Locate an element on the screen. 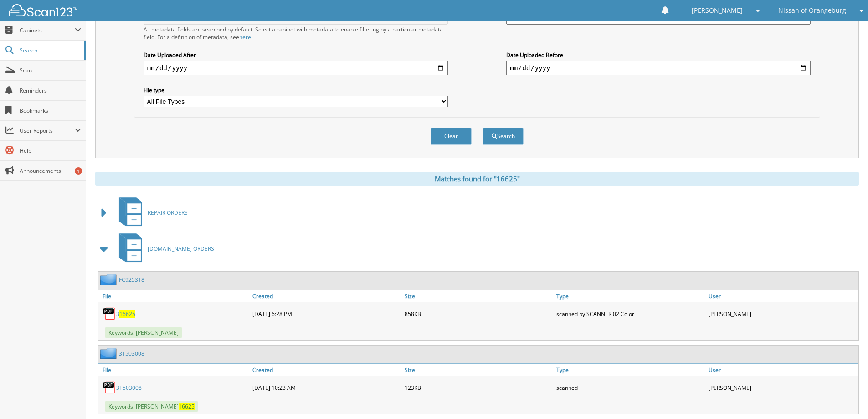  div: All metadata fields are searched by default. Select a cabinet with metadata to enable filtering b... is located at coordinates (295, 34).